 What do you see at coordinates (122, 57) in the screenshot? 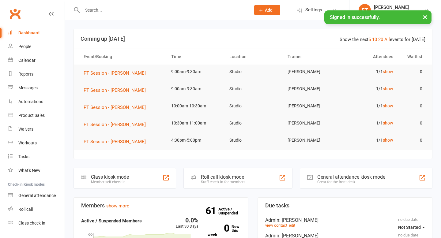
I see `th: Event/Booking` at bounding box center [122, 57].